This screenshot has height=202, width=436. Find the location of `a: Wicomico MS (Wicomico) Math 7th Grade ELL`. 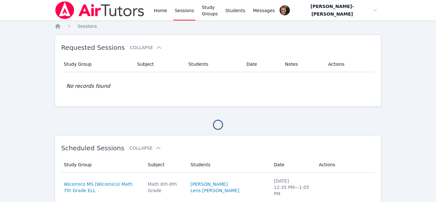

a: Wicomico MS (Wicomico) Math 7th Grade ELL is located at coordinates (102, 187).